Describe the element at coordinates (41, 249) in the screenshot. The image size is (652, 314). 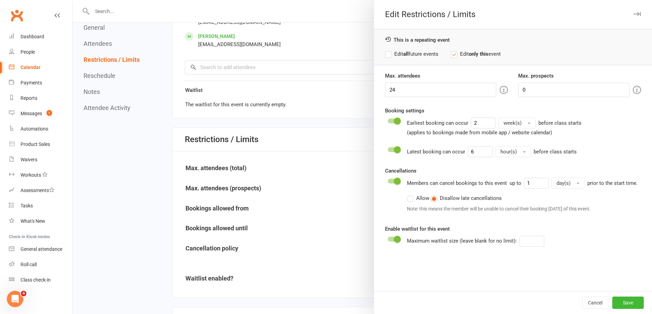
I see `div: General attendance` at that location.